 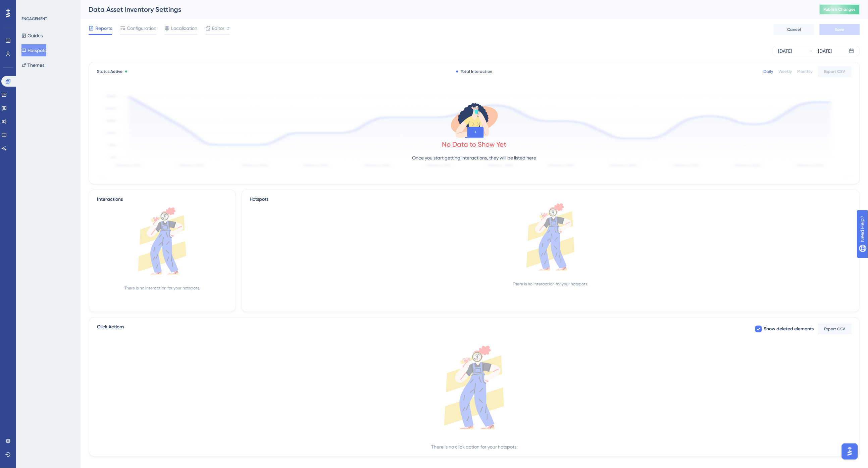 What do you see at coordinates (110, 329) in the screenshot?
I see `span: Click Actions` at bounding box center [110, 329].